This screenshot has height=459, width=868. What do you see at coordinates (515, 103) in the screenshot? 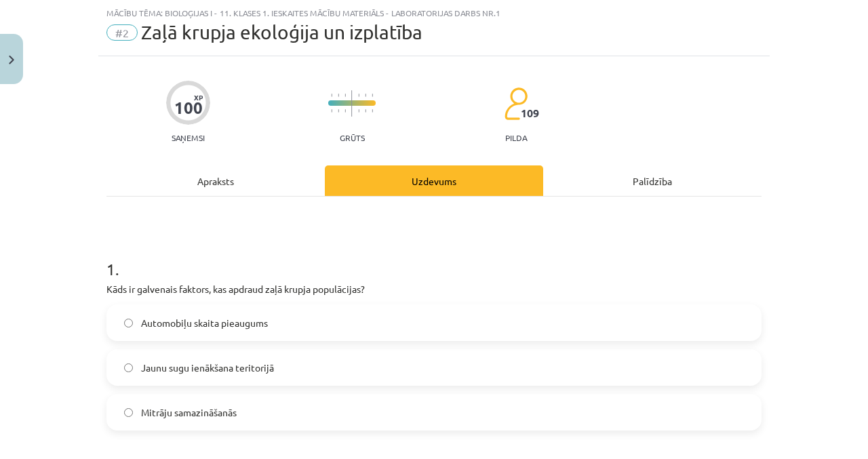
I see `img: students-c634bb4e5e11cddfef0936a35e636f08e4e9abd3cc4e673bd6f9a4125e45ecb1.svg` at bounding box center [515, 103].